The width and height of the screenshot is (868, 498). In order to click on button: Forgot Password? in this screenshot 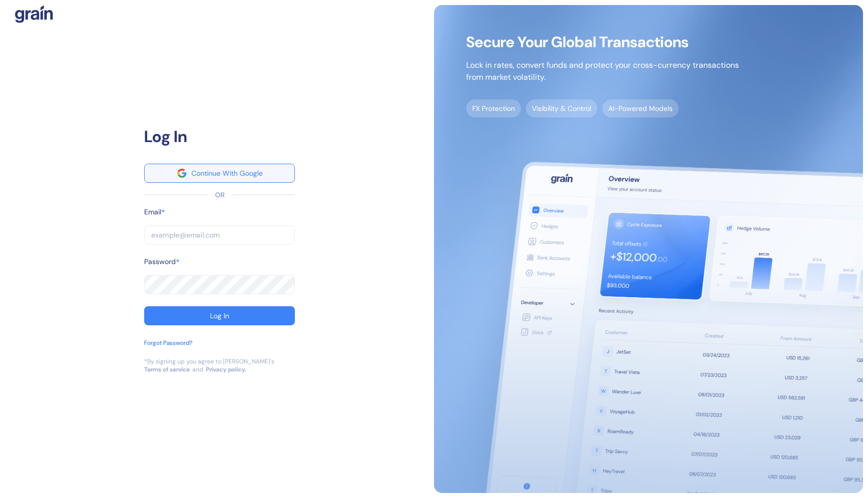, I will do `click(168, 348)`.